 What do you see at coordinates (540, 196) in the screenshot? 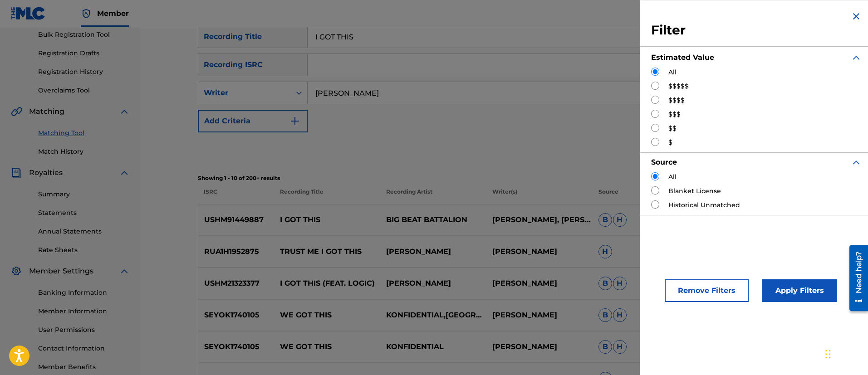
I see `p: Writer(s)` at bounding box center [540, 196].